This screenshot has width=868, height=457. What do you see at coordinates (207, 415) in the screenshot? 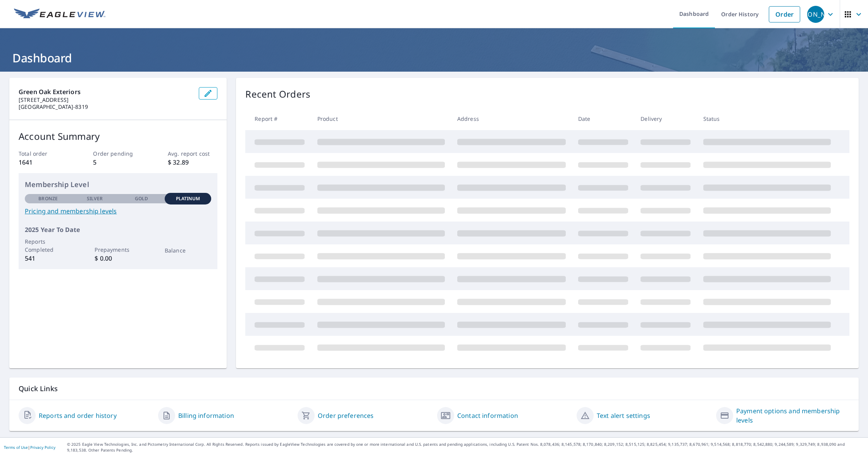
I see `a: Billing information` at bounding box center [207, 415].